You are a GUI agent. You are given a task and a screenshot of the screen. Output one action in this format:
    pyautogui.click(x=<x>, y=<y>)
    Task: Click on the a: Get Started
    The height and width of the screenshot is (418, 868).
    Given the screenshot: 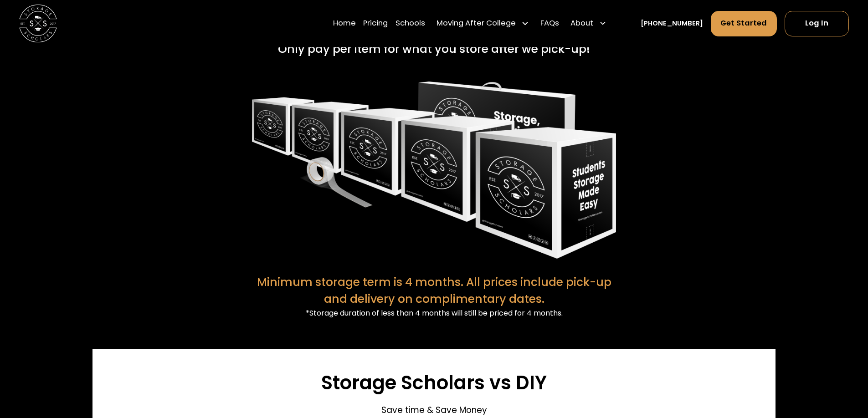 What is the action you would take?
    pyautogui.click(x=744, y=24)
    